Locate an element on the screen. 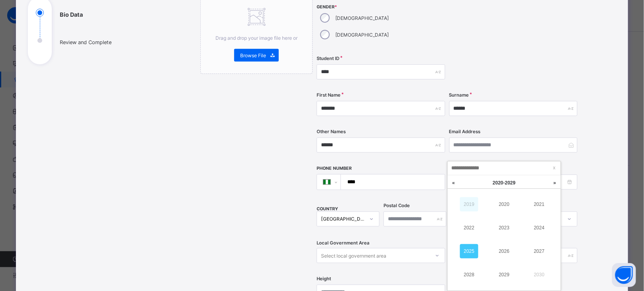 This screenshot has width=644, height=291. a: 2026 is located at coordinates (504, 252).